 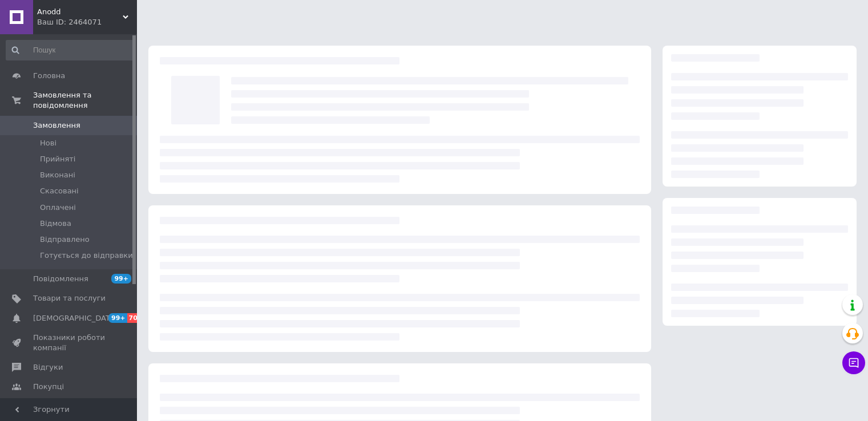 I want to click on span: Відгуки, so click(x=48, y=368).